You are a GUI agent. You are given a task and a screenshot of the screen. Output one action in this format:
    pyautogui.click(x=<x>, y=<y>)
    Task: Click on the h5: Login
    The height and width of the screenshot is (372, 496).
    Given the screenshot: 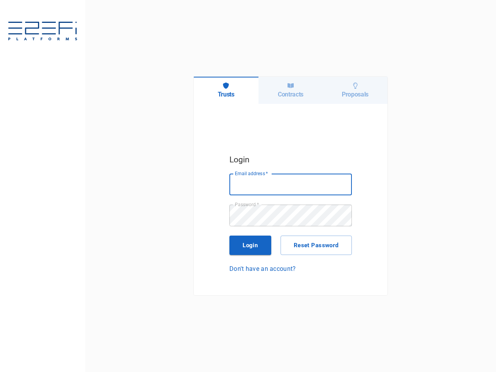 What is the action you would take?
    pyautogui.click(x=291, y=160)
    